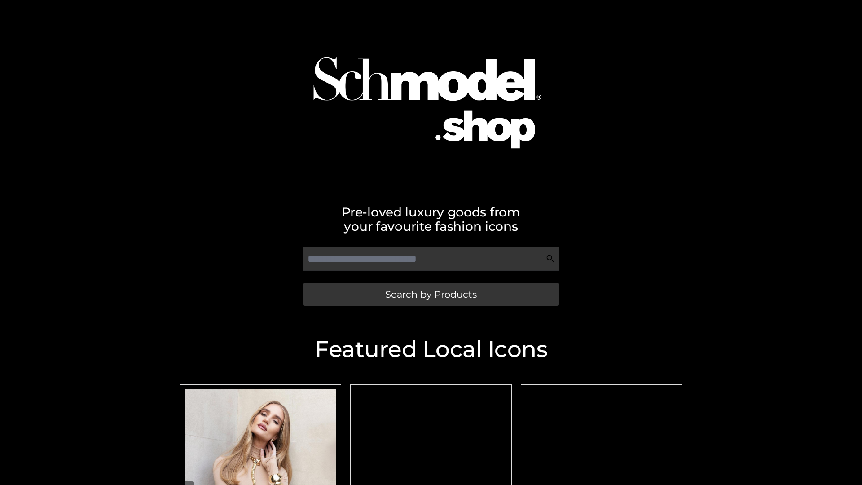  What do you see at coordinates (550, 259) in the screenshot?
I see `img: Search Icon` at bounding box center [550, 259].